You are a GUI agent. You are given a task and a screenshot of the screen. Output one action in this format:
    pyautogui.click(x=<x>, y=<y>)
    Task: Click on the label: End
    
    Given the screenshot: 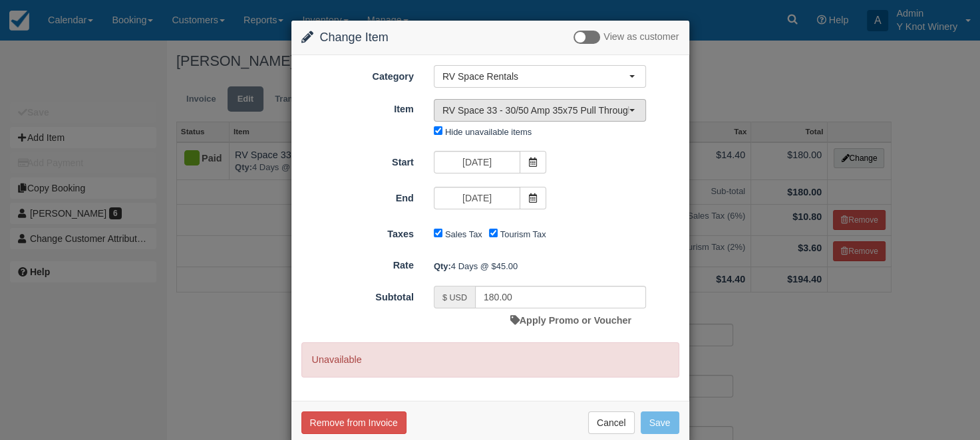 What is the action you would take?
    pyautogui.click(x=358, y=196)
    